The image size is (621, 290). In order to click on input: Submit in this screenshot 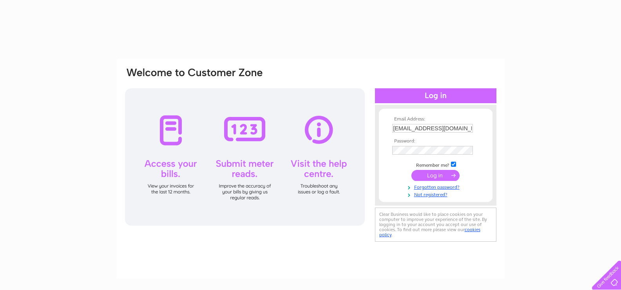, I will do `click(435, 175)`.